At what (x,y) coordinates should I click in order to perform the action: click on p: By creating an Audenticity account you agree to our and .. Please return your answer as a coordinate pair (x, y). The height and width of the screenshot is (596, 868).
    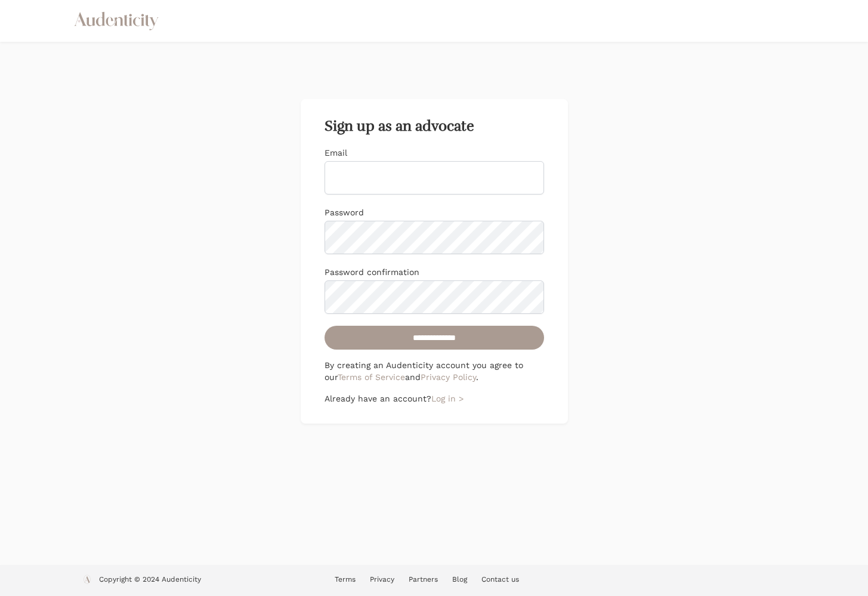
    Looking at the image, I should click on (434, 371).